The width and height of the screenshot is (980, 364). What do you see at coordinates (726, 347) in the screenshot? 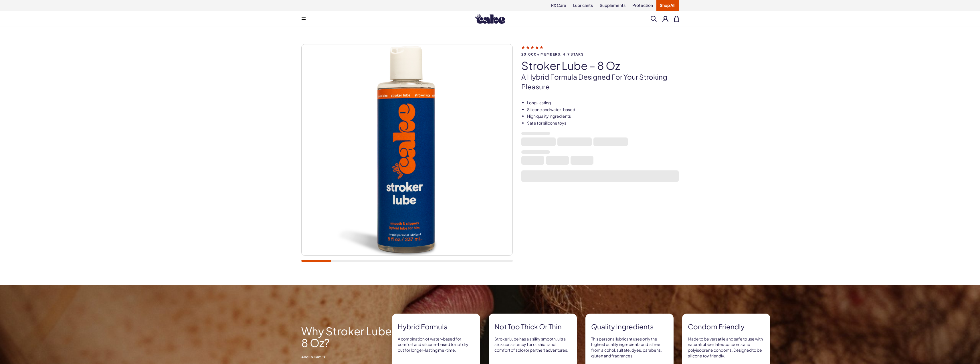
I see `p: Made to be versatile and safe to use with natural rubber latex condoms and polyisoprene condoms. ...` at bounding box center [726, 347].